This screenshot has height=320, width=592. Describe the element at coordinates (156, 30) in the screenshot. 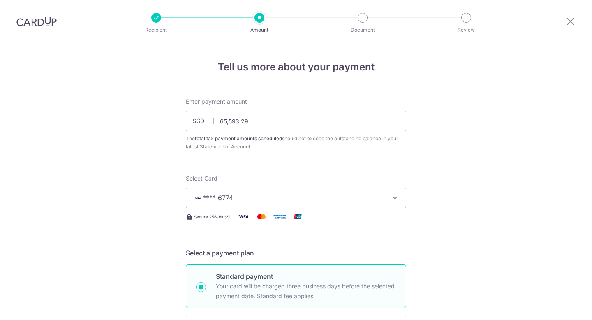

I see `p: Recipient` at that location.